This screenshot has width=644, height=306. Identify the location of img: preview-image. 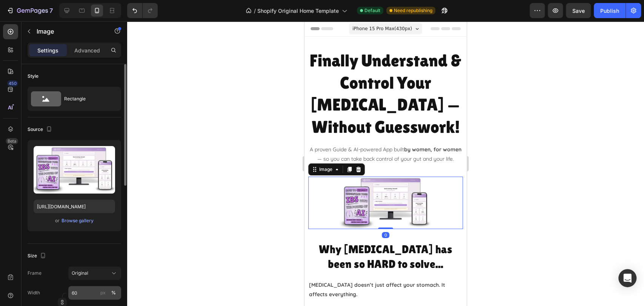
(74, 170).